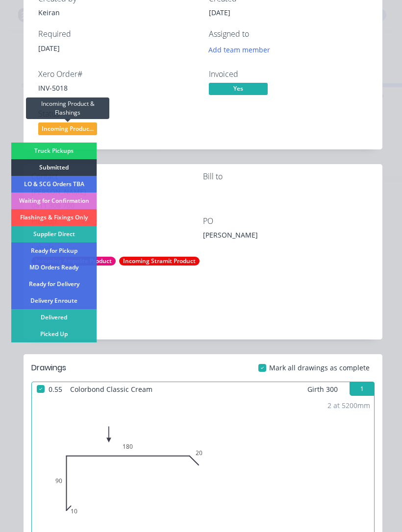 This screenshot has height=532, width=402. Describe the element at coordinates (288, 33) in the screenshot. I see `div: Assigned to` at that location.